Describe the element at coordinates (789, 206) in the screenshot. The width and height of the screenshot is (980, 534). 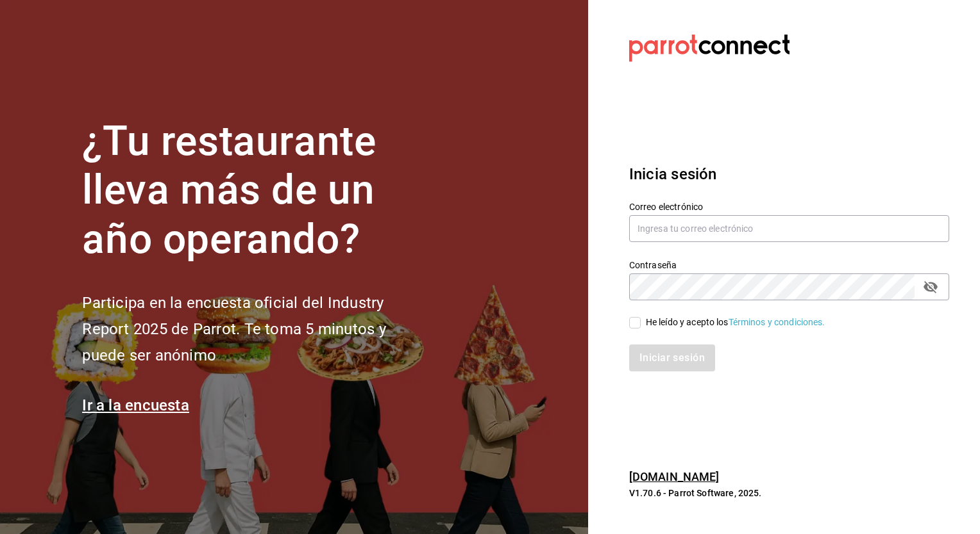
I see `label: Correo electrónico` at that location.